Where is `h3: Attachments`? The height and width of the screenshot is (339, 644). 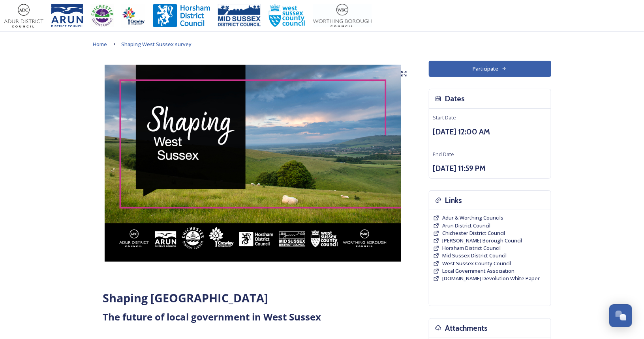 h3: Attachments is located at coordinates (467, 328).